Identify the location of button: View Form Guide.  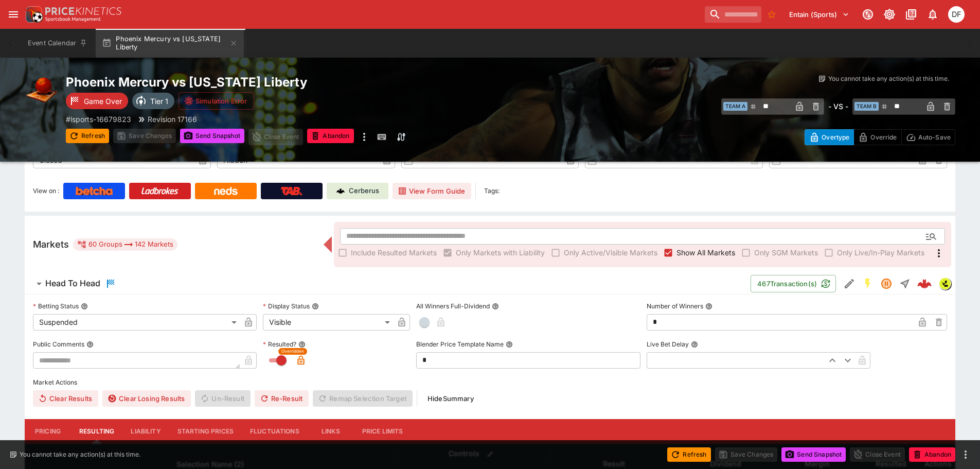
(431, 191).